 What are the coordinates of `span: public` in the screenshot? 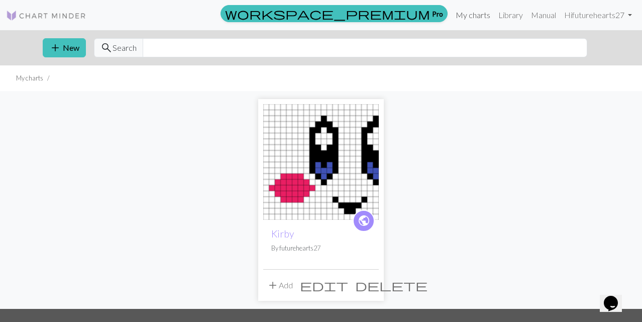 It's located at (364, 220).